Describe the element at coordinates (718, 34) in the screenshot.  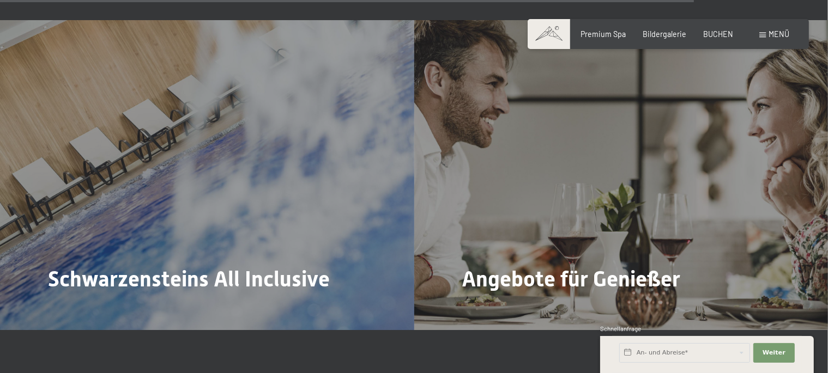
I see `a: BUCHEN` at that location.